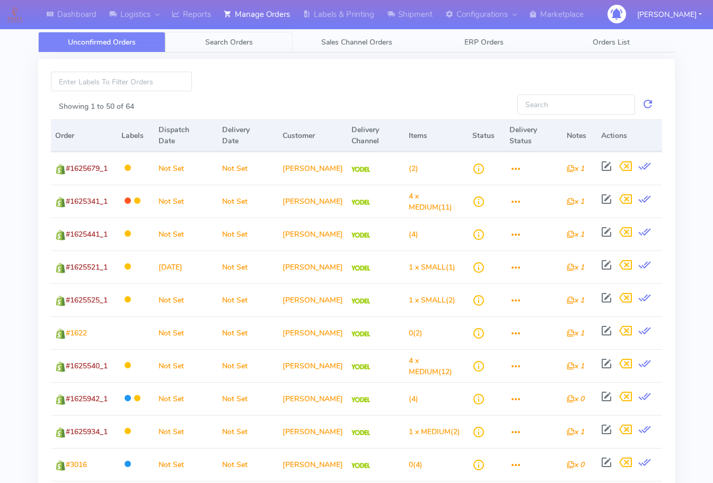 The width and height of the screenshot is (713, 483). What do you see at coordinates (484, 42) in the screenshot?
I see `span: ERP Orders` at bounding box center [484, 42].